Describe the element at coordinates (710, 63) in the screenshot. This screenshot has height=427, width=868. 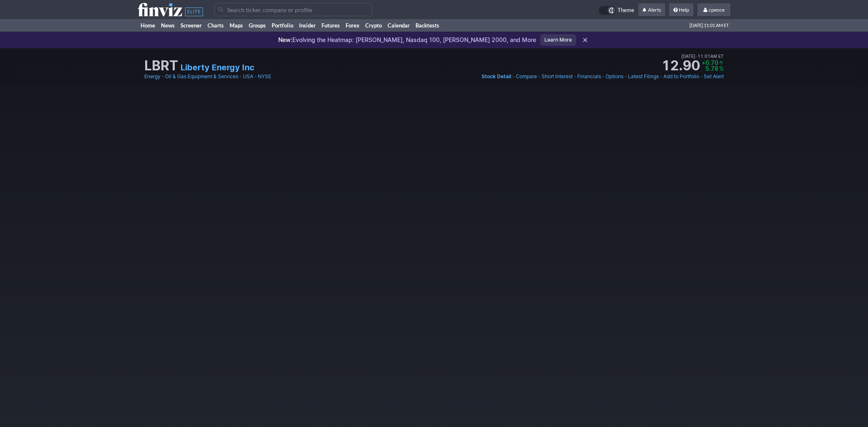
I see `span: +0.70` at that location.